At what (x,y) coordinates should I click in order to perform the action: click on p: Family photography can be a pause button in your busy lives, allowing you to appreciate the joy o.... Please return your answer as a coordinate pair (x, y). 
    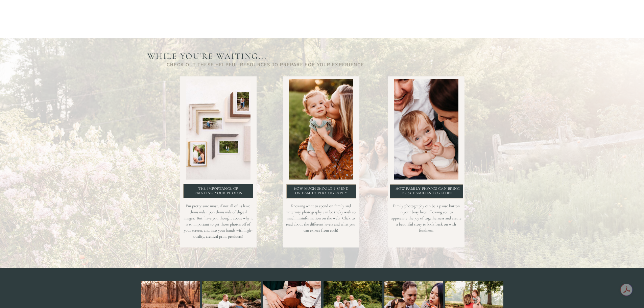
    Looking at the image, I should click on (426, 219).